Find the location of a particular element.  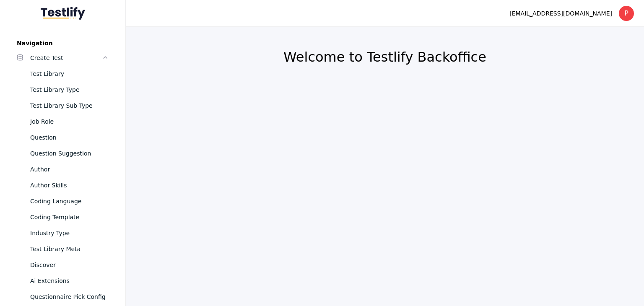

label: Navigation is located at coordinates (63, 43).